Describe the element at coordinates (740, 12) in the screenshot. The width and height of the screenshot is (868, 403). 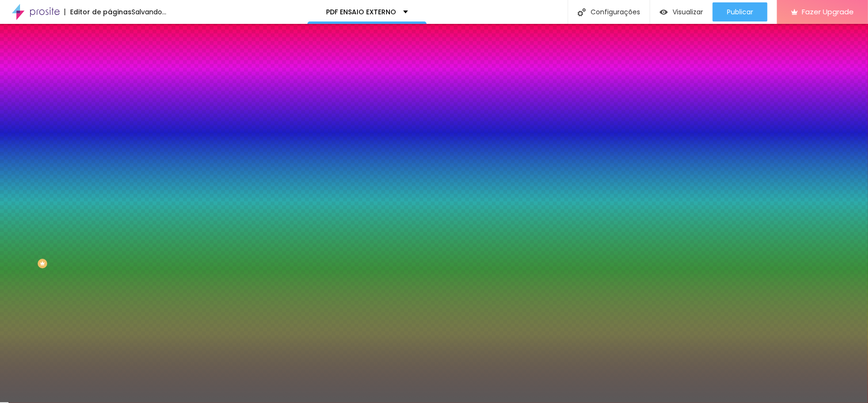
I see `span: Publicar` at that location.